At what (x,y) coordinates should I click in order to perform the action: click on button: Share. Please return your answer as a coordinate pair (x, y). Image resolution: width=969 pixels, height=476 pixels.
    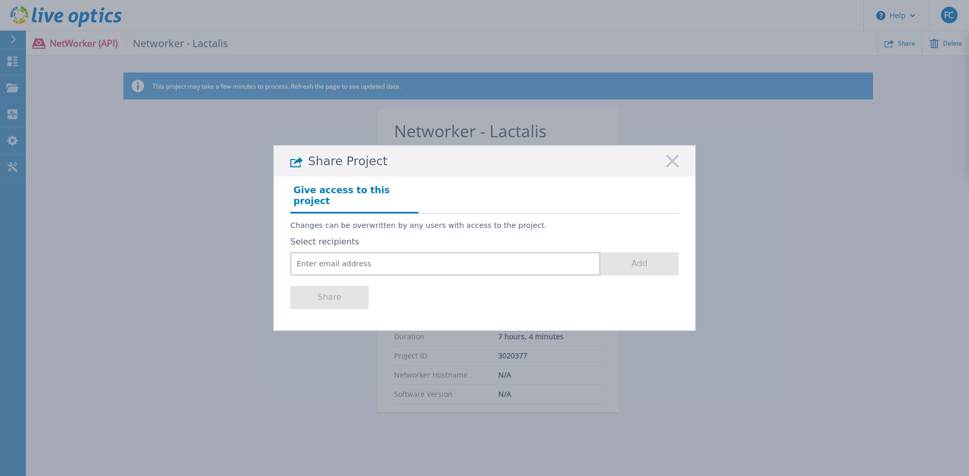
    Looking at the image, I should click on (329, 298).